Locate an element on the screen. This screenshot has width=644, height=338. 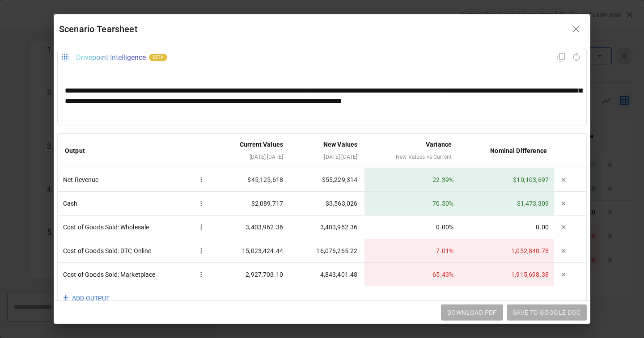
td: 2,927,703.10 is located at coordinates (252, 274).